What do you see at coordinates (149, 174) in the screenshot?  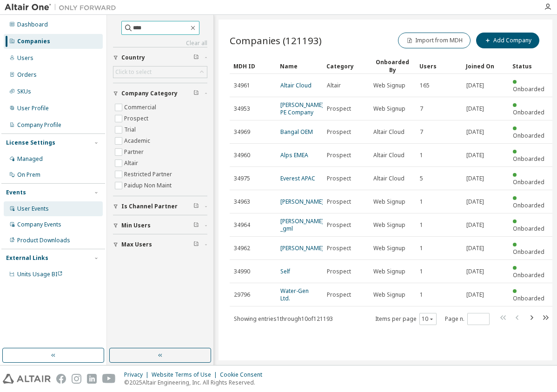 I see `label: Restricted Partner` at bounding box center [149, 174].